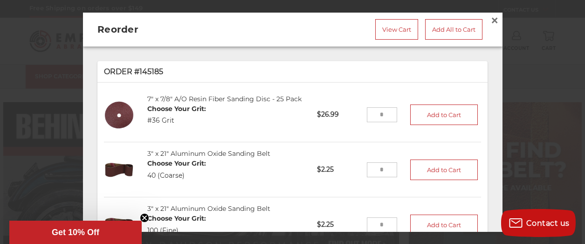  Describe the element at coordinates (119, 114) in the screenshot. I see `img: 7` at that location.